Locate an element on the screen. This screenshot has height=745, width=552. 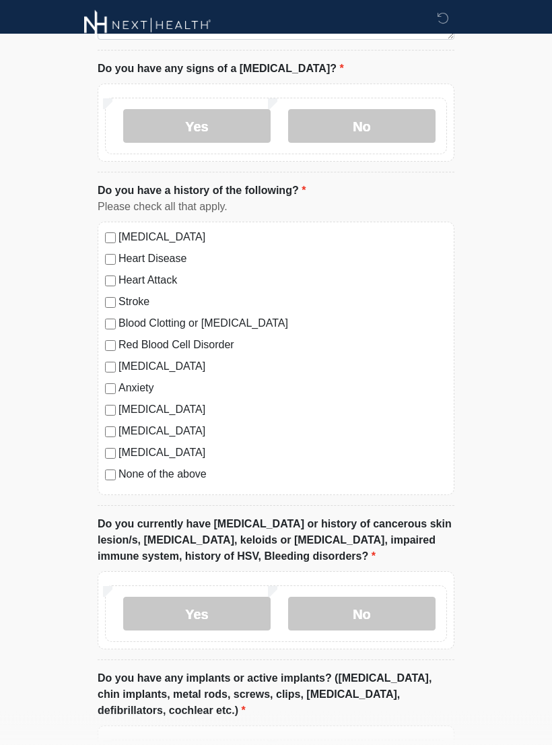
input: Anxiety is located at coordinates (110, 389).